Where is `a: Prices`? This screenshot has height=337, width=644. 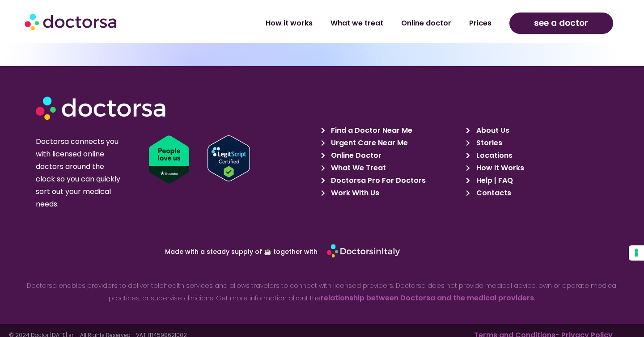 a: Prices is located at coordinates (480, 23).